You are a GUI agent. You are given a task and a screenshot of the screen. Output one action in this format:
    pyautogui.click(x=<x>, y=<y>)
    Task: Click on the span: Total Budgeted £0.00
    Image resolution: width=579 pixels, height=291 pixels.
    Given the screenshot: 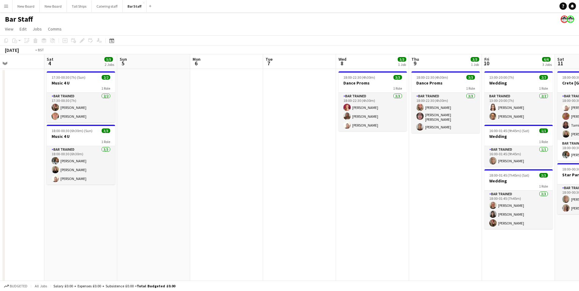 What is the action you would take?
    pyautogui.click(x=156, y=286)
    